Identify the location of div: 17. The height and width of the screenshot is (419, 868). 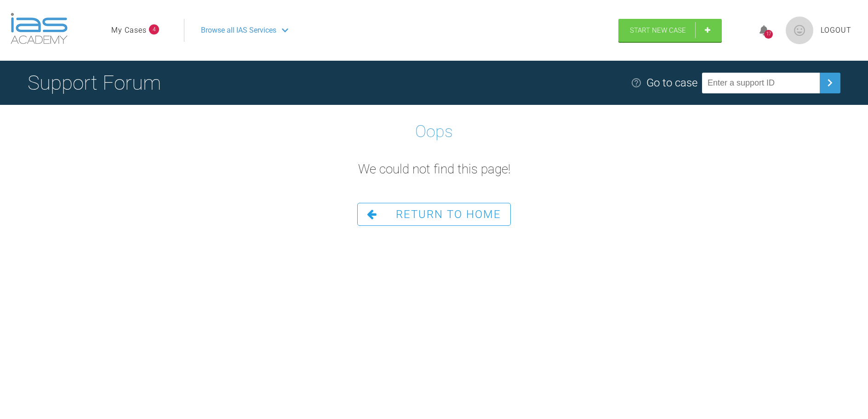
(769, 34).